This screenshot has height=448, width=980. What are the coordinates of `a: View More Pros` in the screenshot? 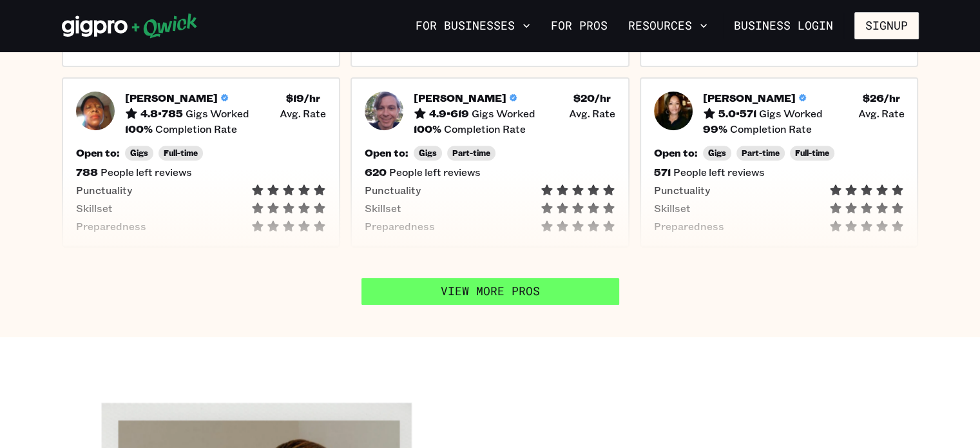 It's located at (490, 291).